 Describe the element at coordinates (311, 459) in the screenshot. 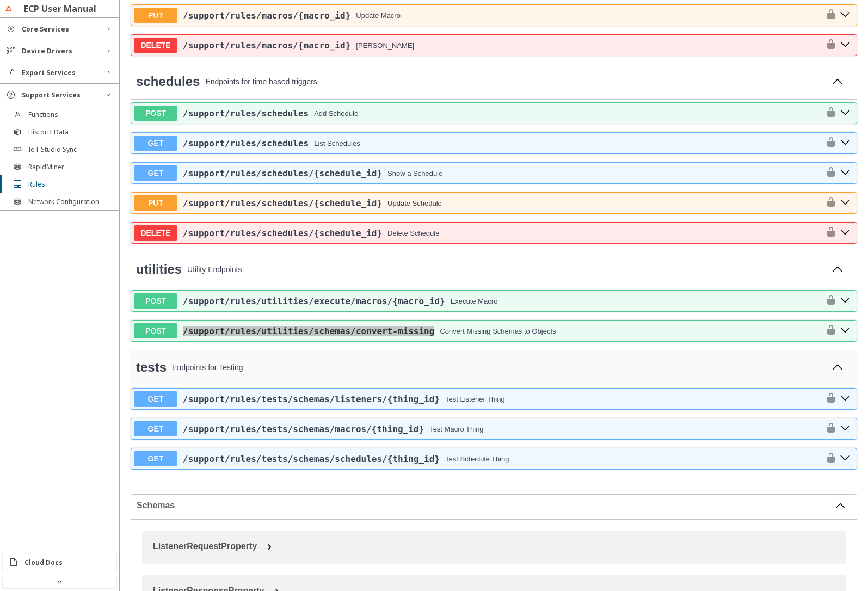

I see `span: /support /rules /tests /schemas /schedules /{thing_id}` at that location.